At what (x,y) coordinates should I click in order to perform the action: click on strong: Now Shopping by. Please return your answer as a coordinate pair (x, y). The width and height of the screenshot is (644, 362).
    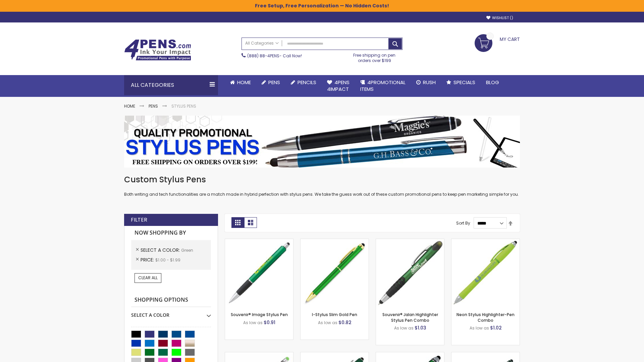
    Looking at the image, I should click on (171, 233).